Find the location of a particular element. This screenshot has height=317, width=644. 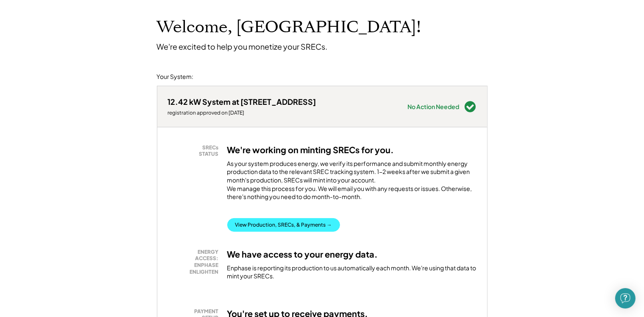

div: Enphase is reporting its production to us automatically each month. We're using that data to mint... is located at coordinates (352, 272).